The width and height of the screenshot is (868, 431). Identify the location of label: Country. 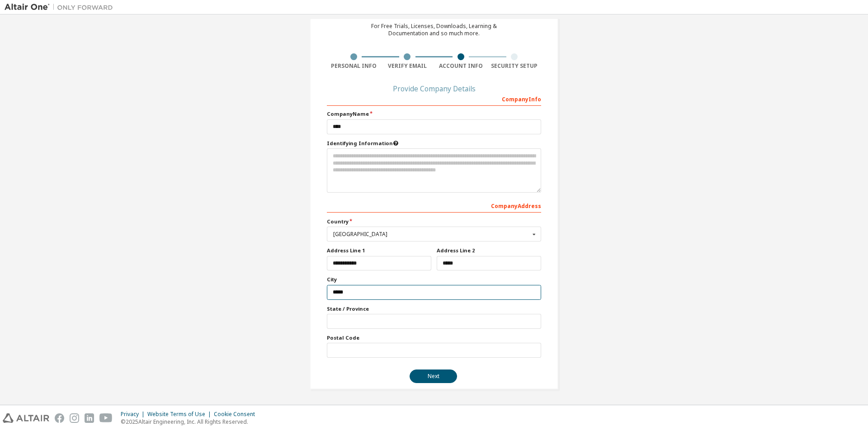
(434, 222).